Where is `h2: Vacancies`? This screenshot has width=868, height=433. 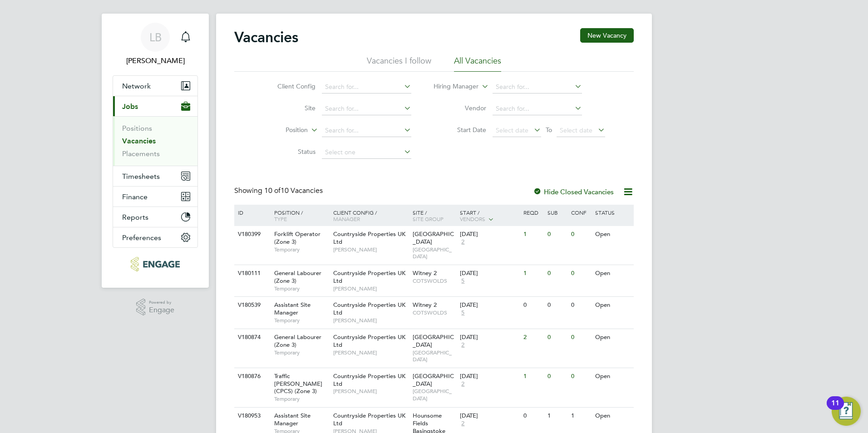 h2: Vacancies is located at coordinates (266, 37).